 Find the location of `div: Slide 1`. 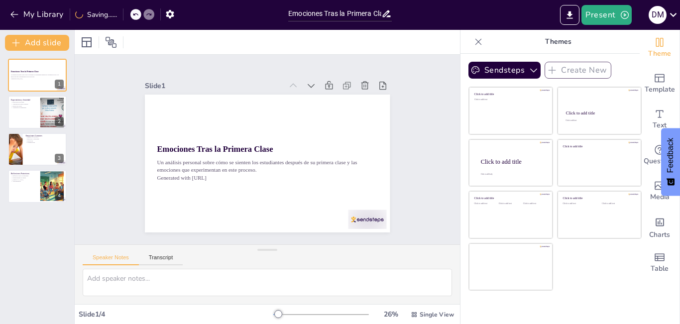

div: Slide 1 is located at coordinates (213, 86).